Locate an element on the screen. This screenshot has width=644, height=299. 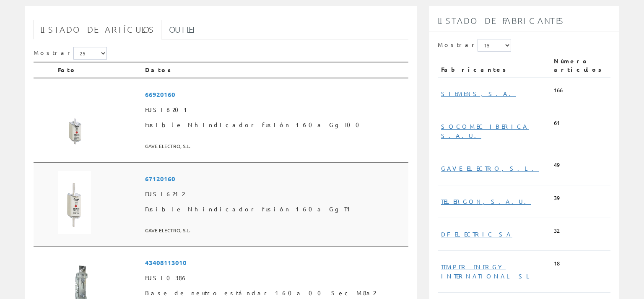
a: SIEMENS, S.A. is located at coordinates (478, 94).